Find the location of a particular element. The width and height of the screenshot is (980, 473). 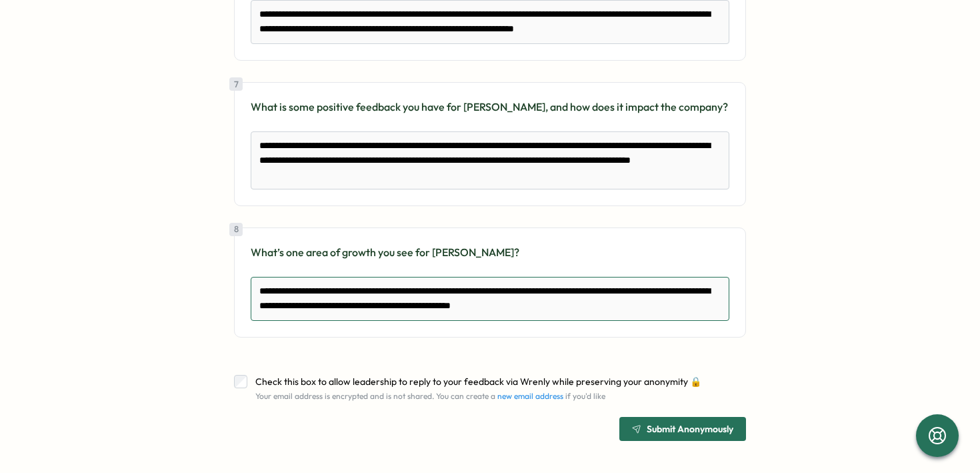

span: Submit Anonymously is located at coordinates (690, 428).